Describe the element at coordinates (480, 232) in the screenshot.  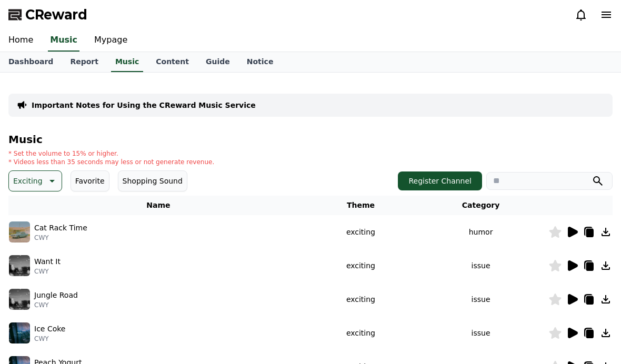
I see `td: humor` at that location.